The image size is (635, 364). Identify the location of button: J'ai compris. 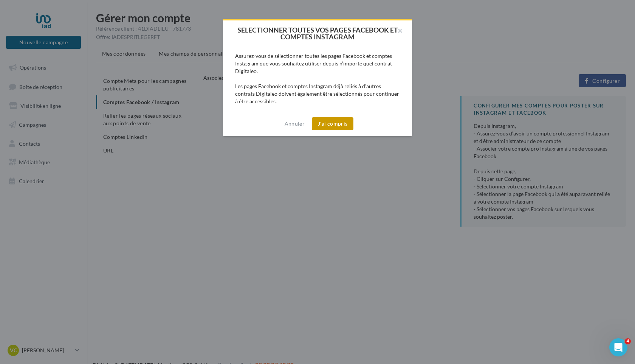
(333, 123).